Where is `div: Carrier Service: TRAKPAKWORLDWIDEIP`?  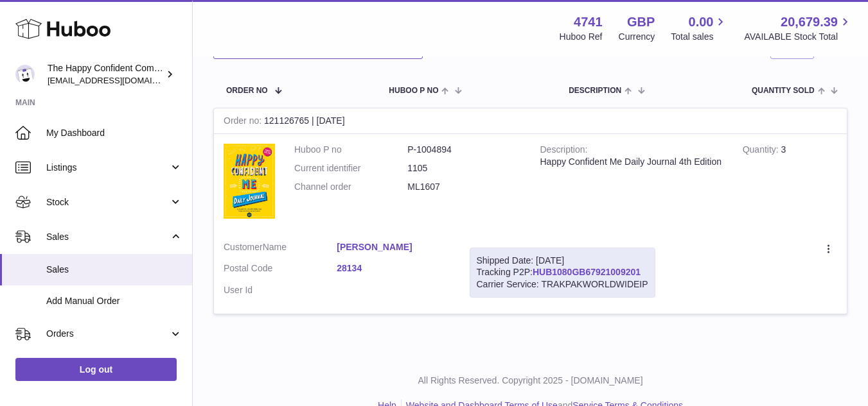 div: Carrier Service: TRAKPAKWORLDWIDEIP is located at coordinates (562, 285).